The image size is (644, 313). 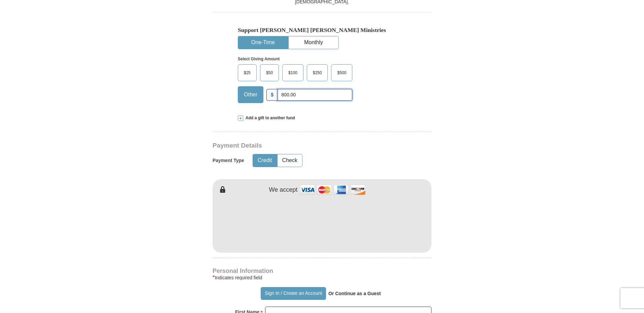 What do you see at coordinates (250, 95) in the screenshot?
I see `span: Other` at bounding box center [250, 95].